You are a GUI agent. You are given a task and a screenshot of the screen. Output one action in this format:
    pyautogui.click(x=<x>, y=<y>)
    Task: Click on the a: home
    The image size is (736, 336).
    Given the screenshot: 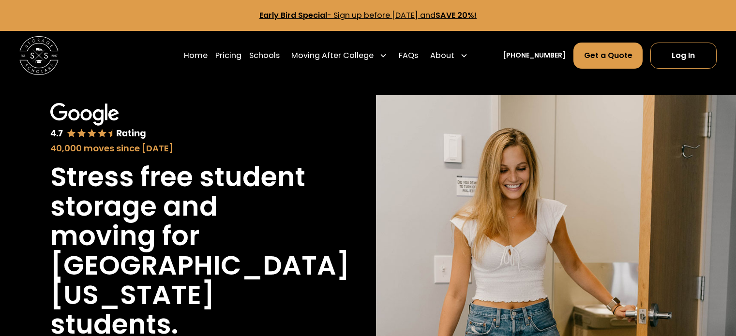 What is the action you would take?
    pyautogui.click(x=39, y=56)
    